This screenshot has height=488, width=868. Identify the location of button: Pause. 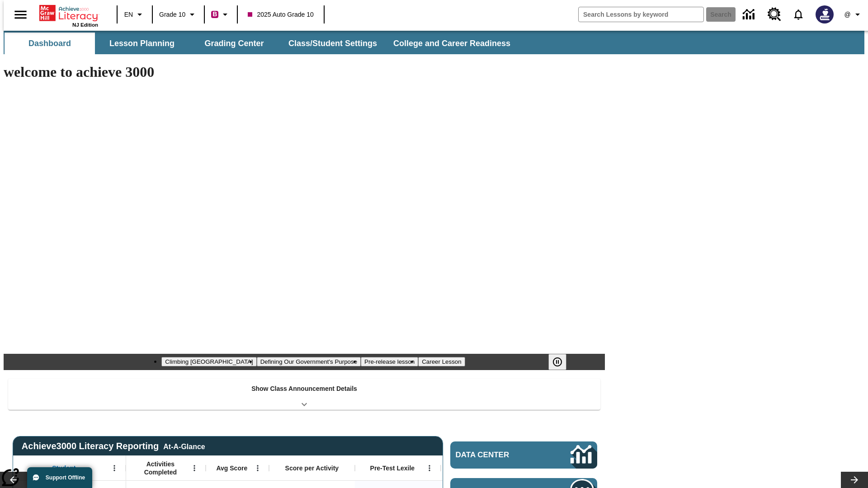
(557, 362).